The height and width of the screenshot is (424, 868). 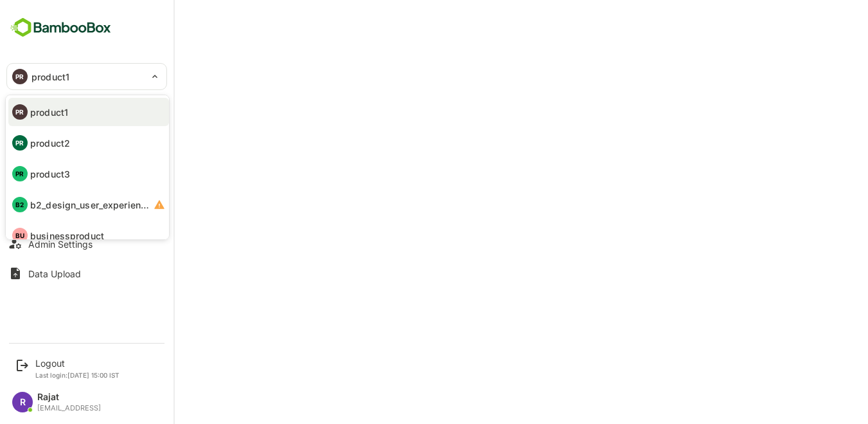 What do you see at coordinates (50, 173) in the screenshot?
I see `p: product3` at bounding box center [50, 173].